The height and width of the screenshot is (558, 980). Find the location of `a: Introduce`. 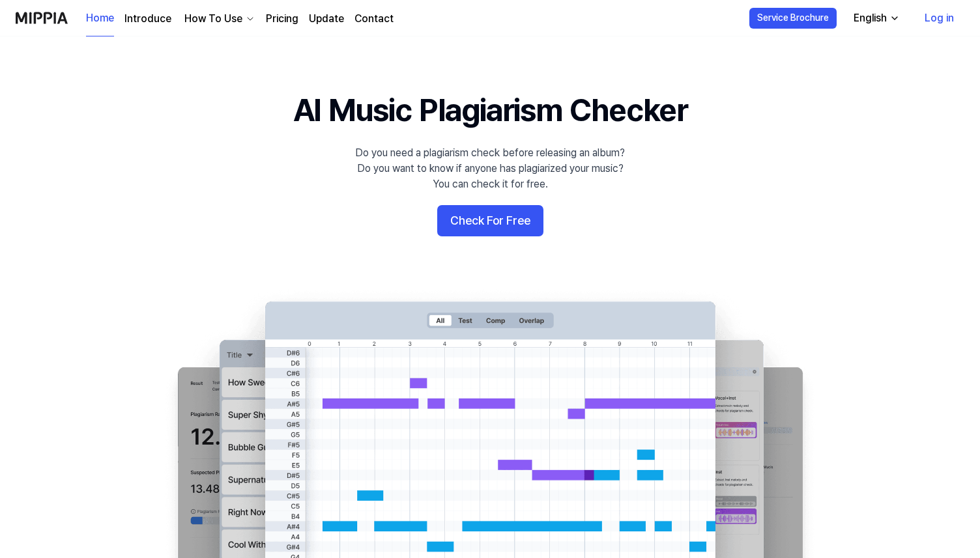

a: Introduce is located at coordinates (148, 19).